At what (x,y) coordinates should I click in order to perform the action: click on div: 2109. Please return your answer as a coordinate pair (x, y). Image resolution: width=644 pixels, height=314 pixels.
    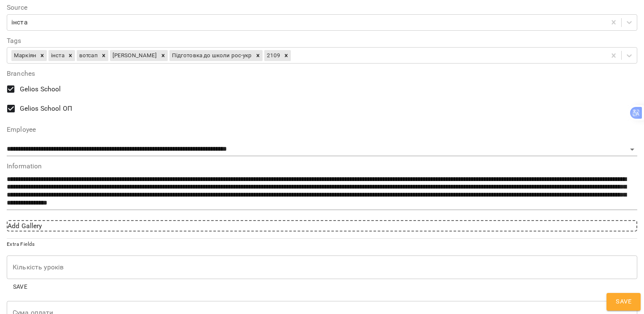
    Looking at the image, I should click on (273, 56).